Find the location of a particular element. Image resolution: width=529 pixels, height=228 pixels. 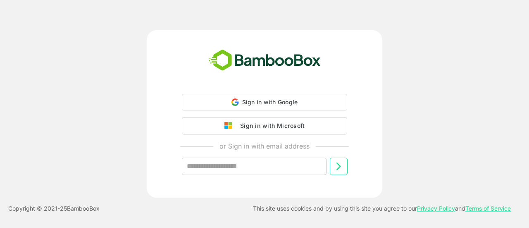

p: This site uses cookies and by using this site you agree to our and is located at coordinates (382, 208).